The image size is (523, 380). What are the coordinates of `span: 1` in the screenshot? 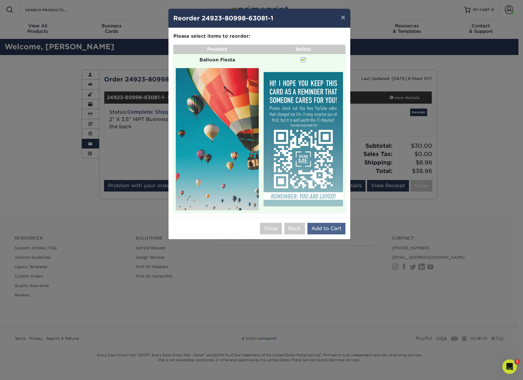 It's located at (517, 362).